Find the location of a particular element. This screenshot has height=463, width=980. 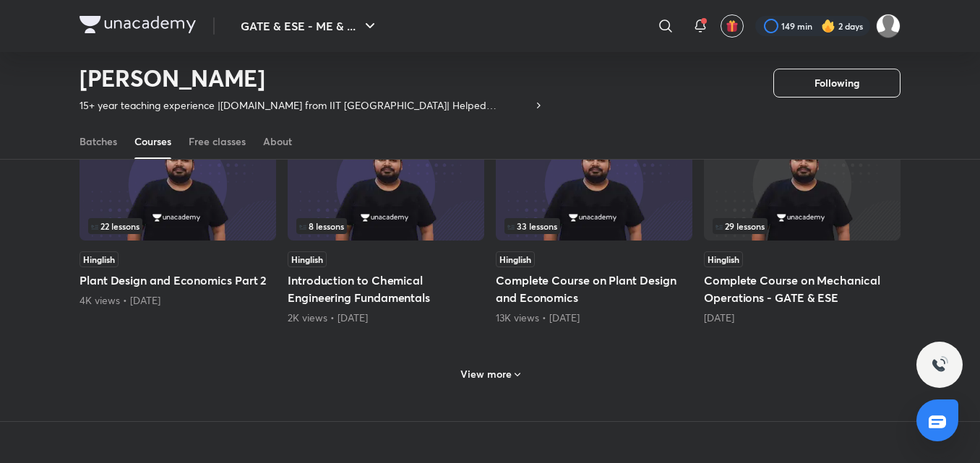

a: Free classes is located at coordinates (217, 142).